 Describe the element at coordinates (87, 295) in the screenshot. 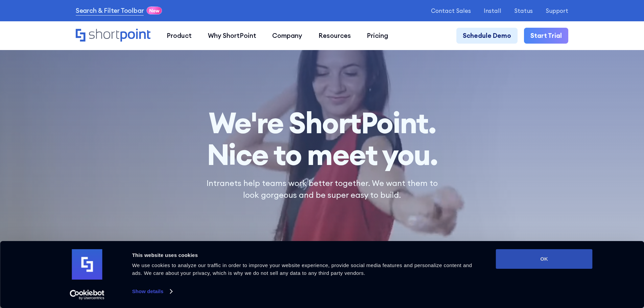

I see `a: Usercentrics Cookiebot - opens in a new window` at that location.